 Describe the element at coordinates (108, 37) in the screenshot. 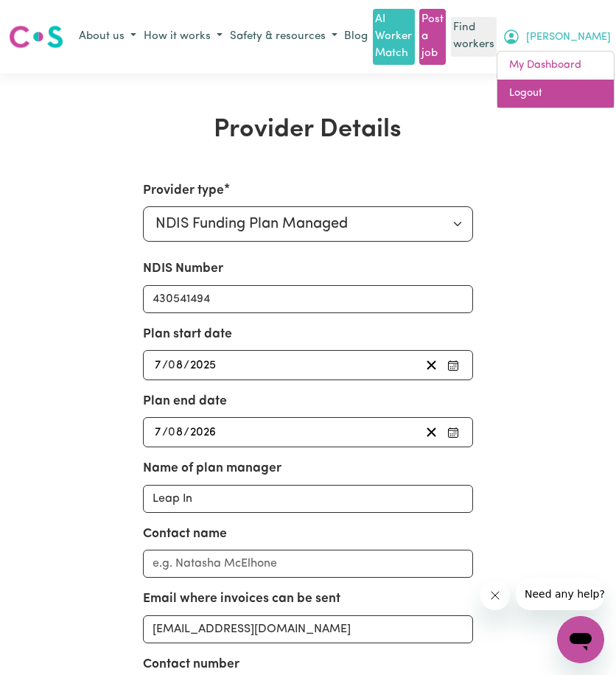

I see `button: About us` at that location.